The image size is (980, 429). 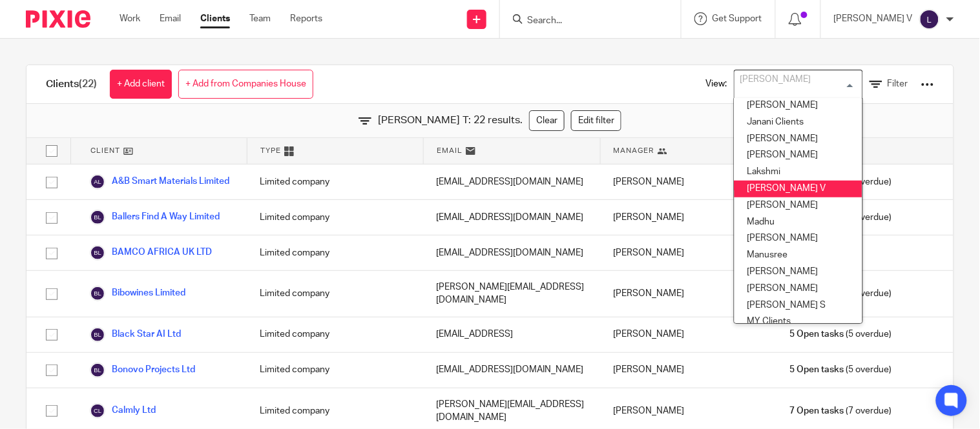 I want to click on a: Email, so click(x=170, y=19).